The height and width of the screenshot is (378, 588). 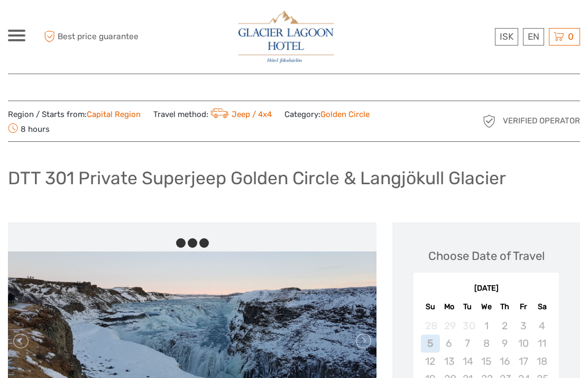 I want to click on span: 8 hours, so click(x=29, y=129).